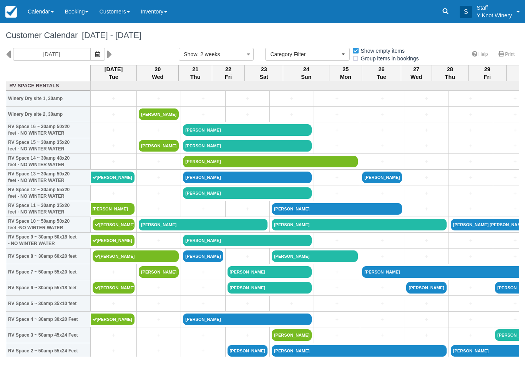 This screenshot has width=525, height=367. I want to click on a: Help, so click(480, 54).